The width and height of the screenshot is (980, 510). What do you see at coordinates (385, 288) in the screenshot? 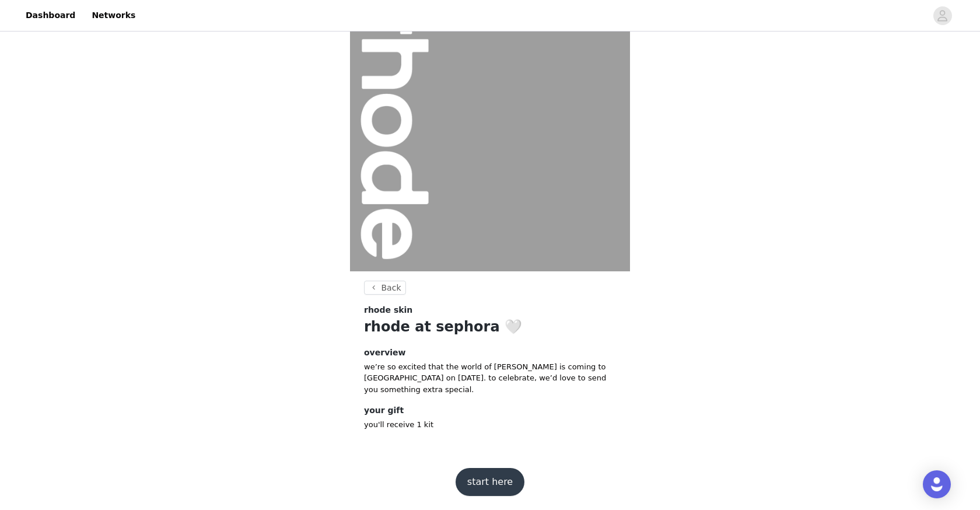
I see `button: Back` at bounding box center [385, 288].